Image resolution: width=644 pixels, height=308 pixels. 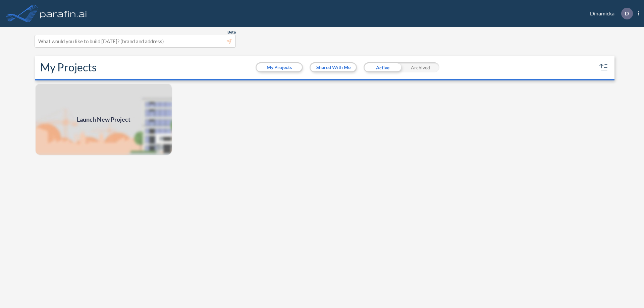 I want to click on p: D, so click(x=627, y=13).